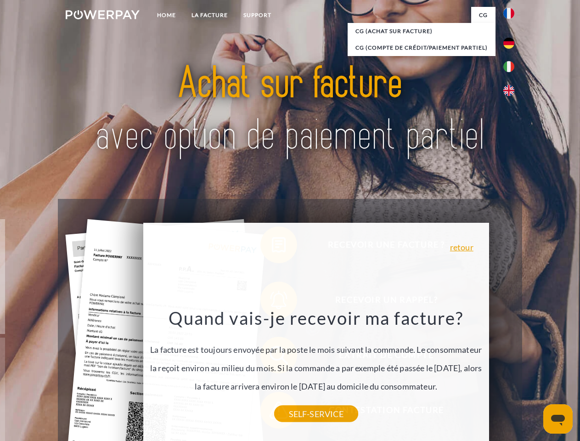 The width and height of the screenshot is (580, 441). What do you see at coordinates (257, 15) in the screenshot?
I see `a: Support` at bounding box center [257, 15].